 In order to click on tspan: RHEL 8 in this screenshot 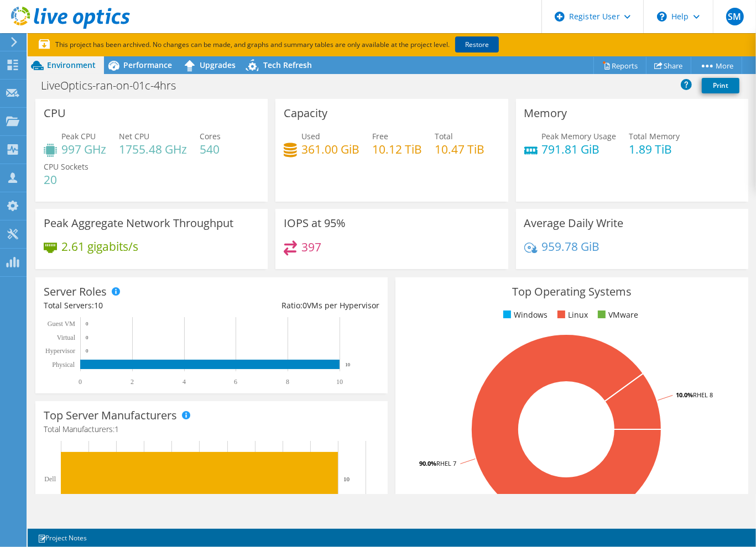, I will do `click(703, 395)`.